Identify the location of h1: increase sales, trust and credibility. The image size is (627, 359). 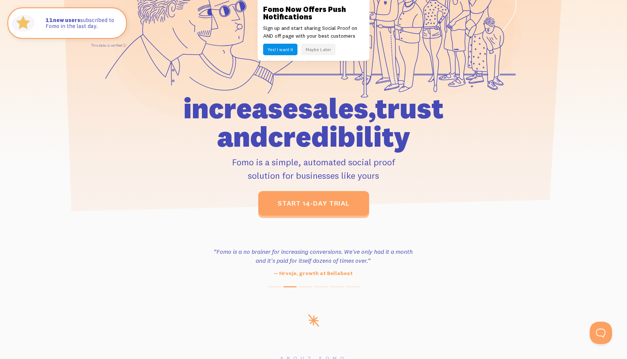
(314, 123).